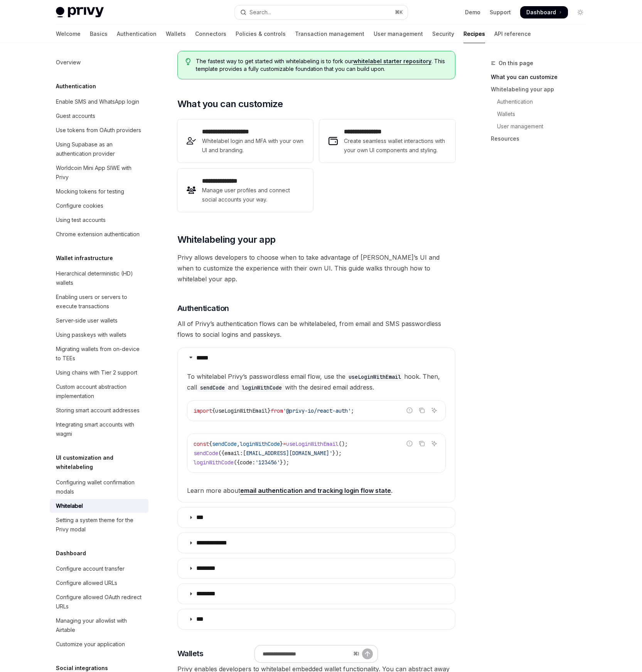 This screenshot has height=672, width=642. What do you see at coordinates (70, 506) in the screenshot?
I see `div: Whitelabel` at bounding box center [70, 506].